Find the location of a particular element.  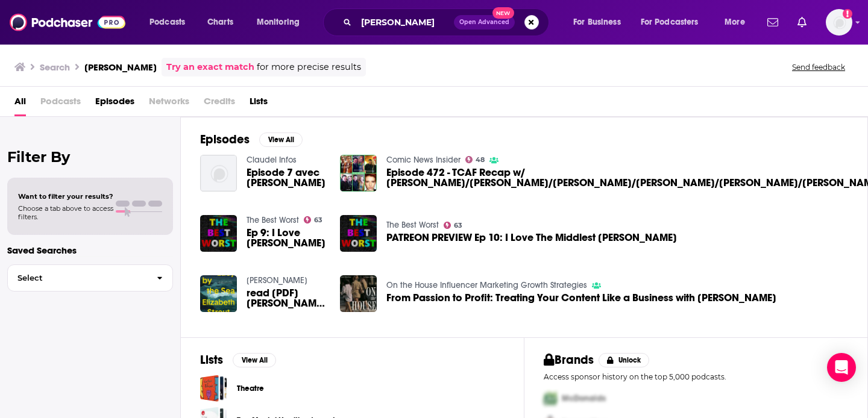

div: Open Intercom Messenger is located at coordinates (842, 368).